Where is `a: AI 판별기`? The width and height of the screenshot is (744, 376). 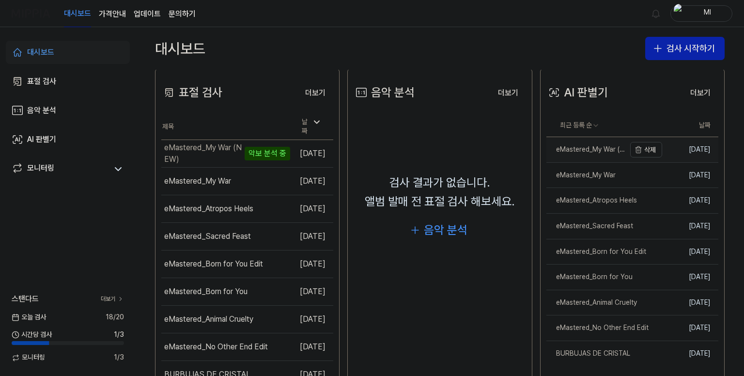 a: AI 판별기 is located at coordinates (68, 139).